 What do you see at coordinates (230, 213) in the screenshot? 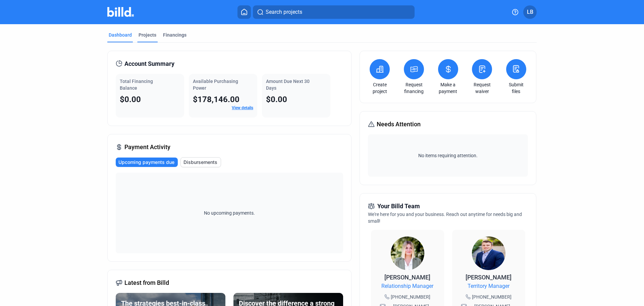
I see `span: No upcoming payments.` at bounding box center [230, 213].